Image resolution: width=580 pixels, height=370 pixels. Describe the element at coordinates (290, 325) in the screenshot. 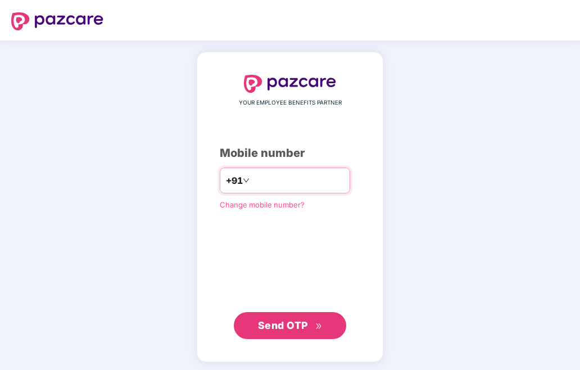

I see `button: Send OTPdouble-right` at that location.